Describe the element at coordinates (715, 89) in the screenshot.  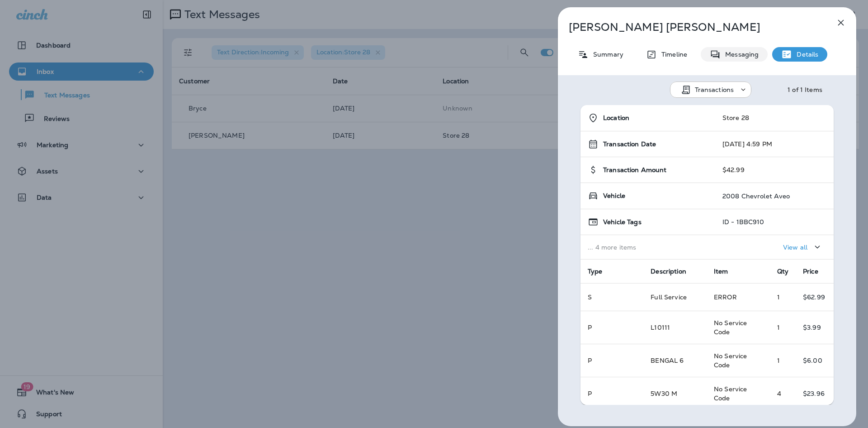
I see `p: Transactions` at that location.